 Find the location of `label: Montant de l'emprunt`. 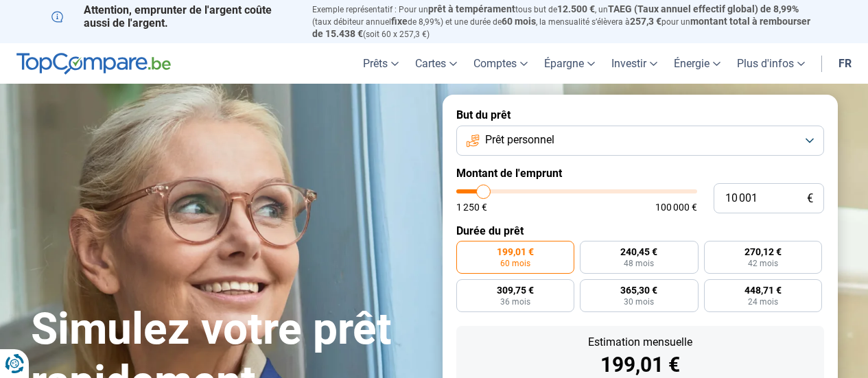

label: Montant de l'emprunt is located at coordinates (640, 173).